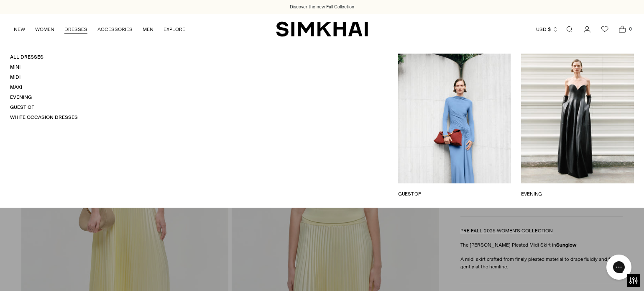  What do you see at coordinates (547, 29) in the screenshot?
I see `button: USD $` at bounding box center [547, 29].